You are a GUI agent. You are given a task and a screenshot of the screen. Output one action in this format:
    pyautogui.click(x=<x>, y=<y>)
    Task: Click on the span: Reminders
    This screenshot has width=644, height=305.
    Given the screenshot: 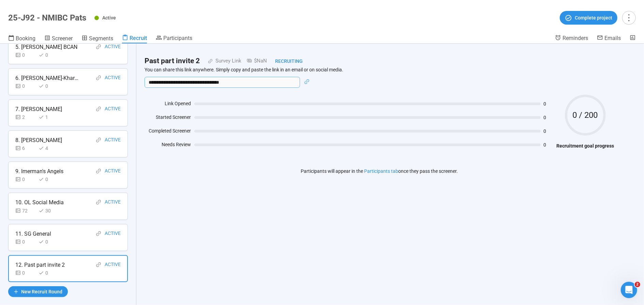 What is the action you would take?
    pyautogui.click(x=575, y=38)
    